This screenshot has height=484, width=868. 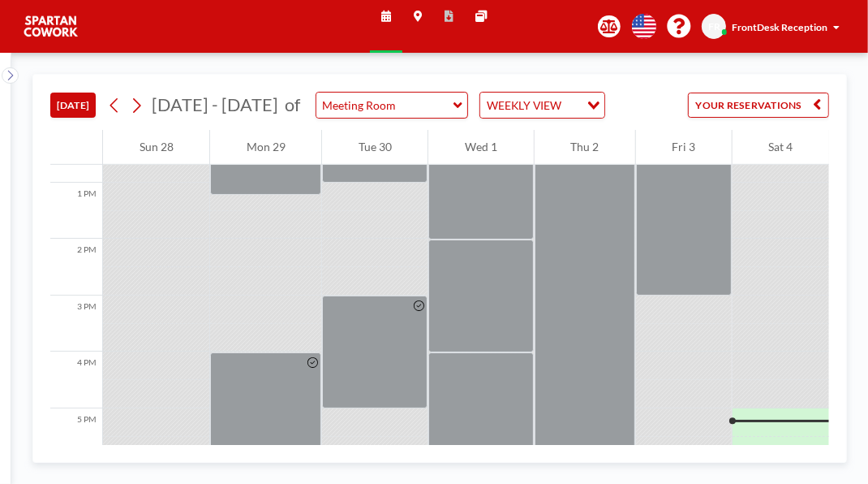 I want to click on div: Sat 4, so click(x=780, y=147).